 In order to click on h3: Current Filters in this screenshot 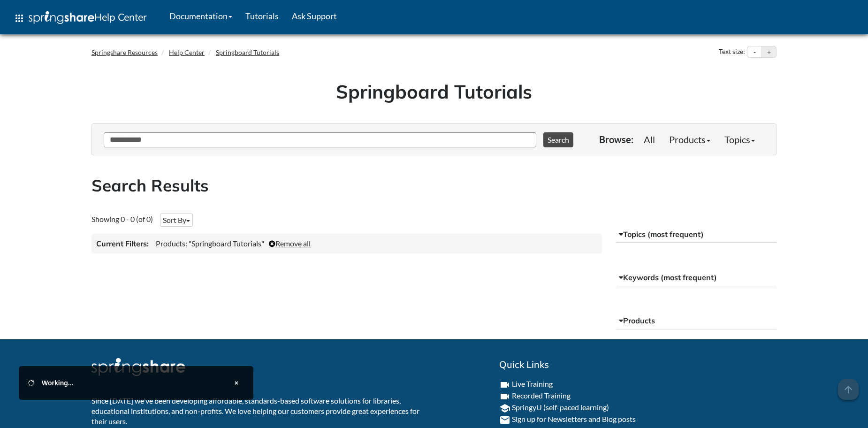, I will do `click(123, 243)`.